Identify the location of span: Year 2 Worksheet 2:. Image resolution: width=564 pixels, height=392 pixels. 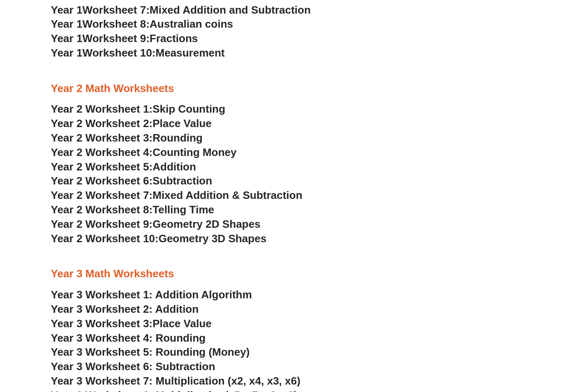
(101, 123).